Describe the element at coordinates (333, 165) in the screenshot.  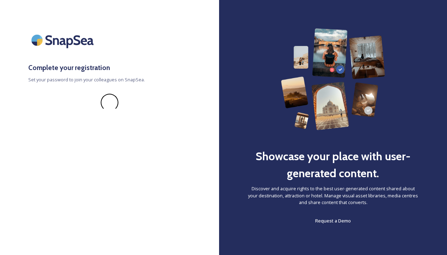
I see `h2: Showcase your place with user-generated content.` at that location.